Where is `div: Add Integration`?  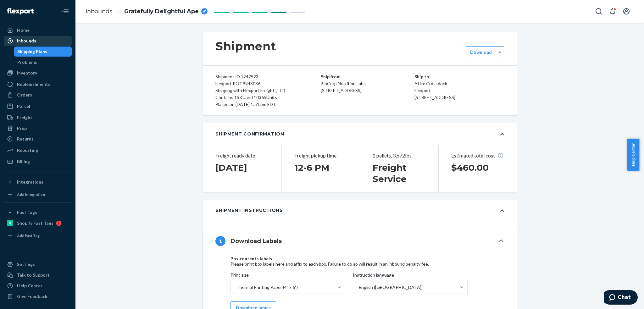
div: Add Integration is located at coordinates (31, 194).